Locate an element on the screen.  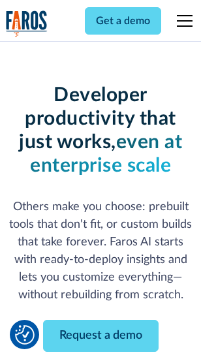
p: Others make you choose: prebuilt tools that don't fit, or custom builds that take forever. Faros ... is located at coordinates (101, 251).